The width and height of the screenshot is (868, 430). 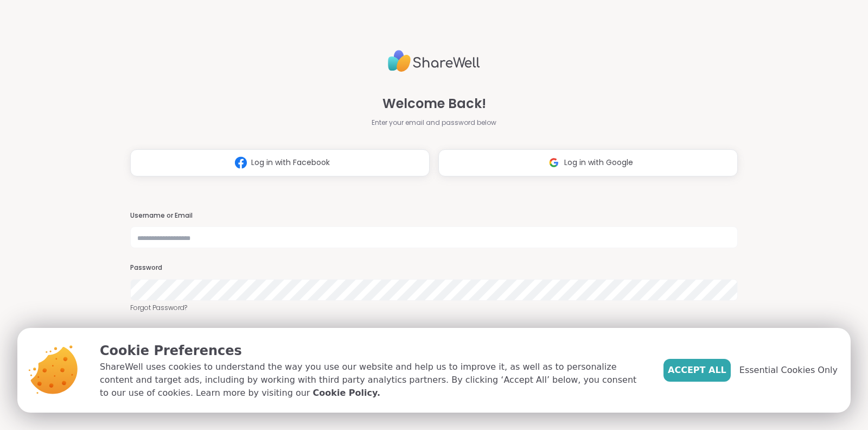 I want to click on img: ShareWell Logo, so click(x=434, y=61).